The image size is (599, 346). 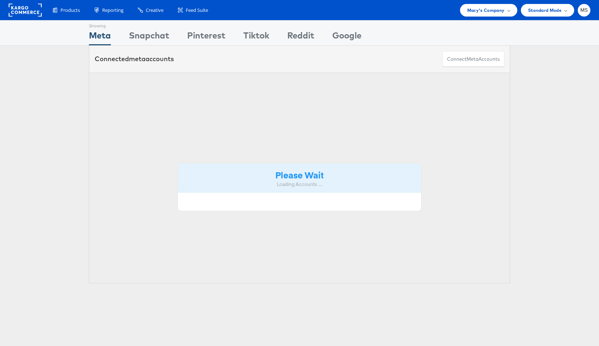 What do you see at coordinates (70, 10) in the screenshot?
I see `span: Products` at bounding box center [70, 10].